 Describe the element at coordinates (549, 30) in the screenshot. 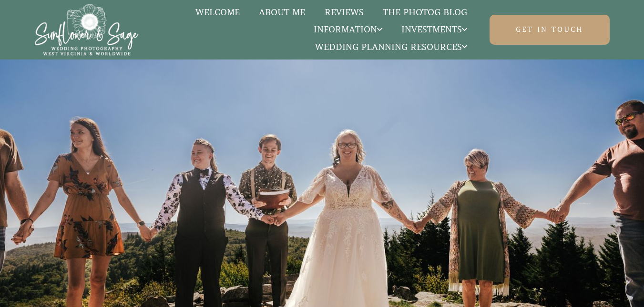

I see `a: Get in touch` at that location.